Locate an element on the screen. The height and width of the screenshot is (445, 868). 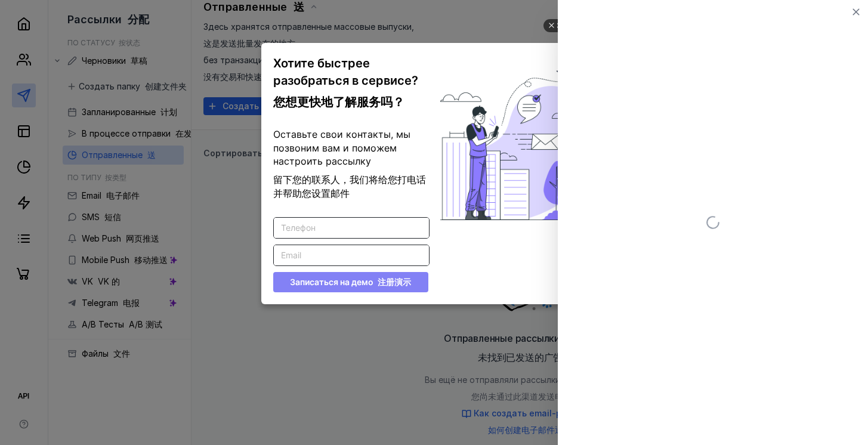
font: 留下您的联系人，我们将给您打电话并帮助您设置邮件 is located at coordinates (349, 186).